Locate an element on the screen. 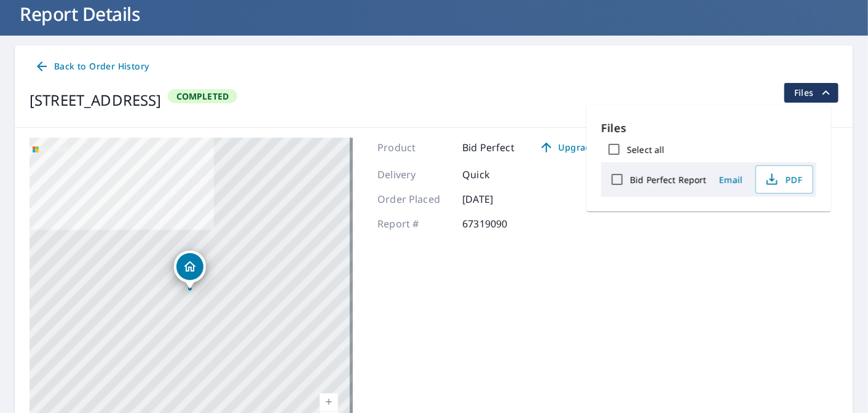  p: Report # is located at coordinates (414, 224).